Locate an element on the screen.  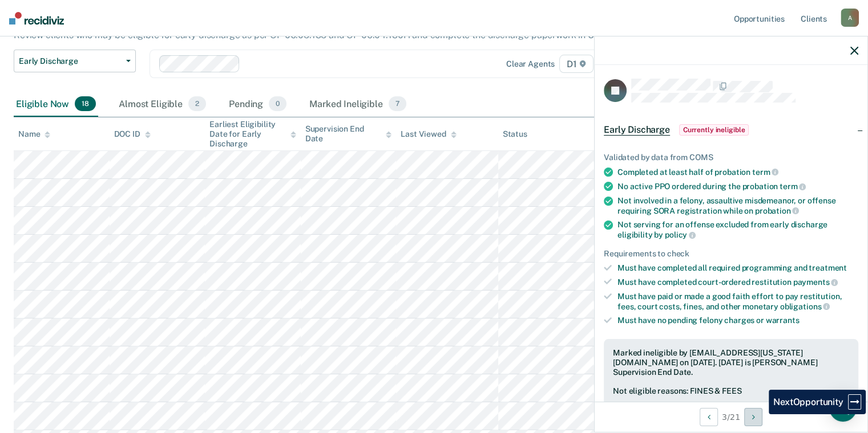
span: probation is located at coordinates (777, 211).